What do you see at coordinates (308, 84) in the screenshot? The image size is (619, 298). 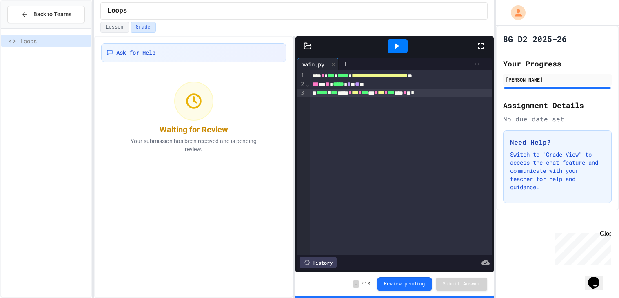 I see `span: Fold line` at bounding box center [308, 84].